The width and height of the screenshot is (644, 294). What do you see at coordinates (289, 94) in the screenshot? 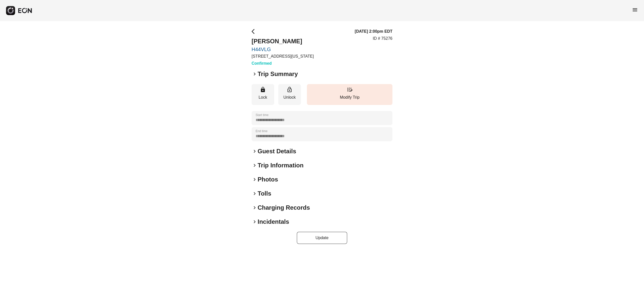
I see `button: Unlock` at bounding box center [289, 94].